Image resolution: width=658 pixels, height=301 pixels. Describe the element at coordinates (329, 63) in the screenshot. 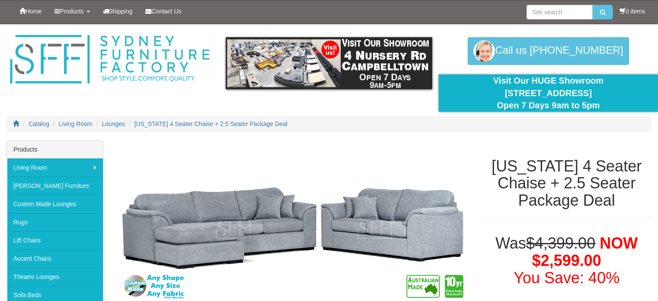

I see `img: showroom.gif` at that location.